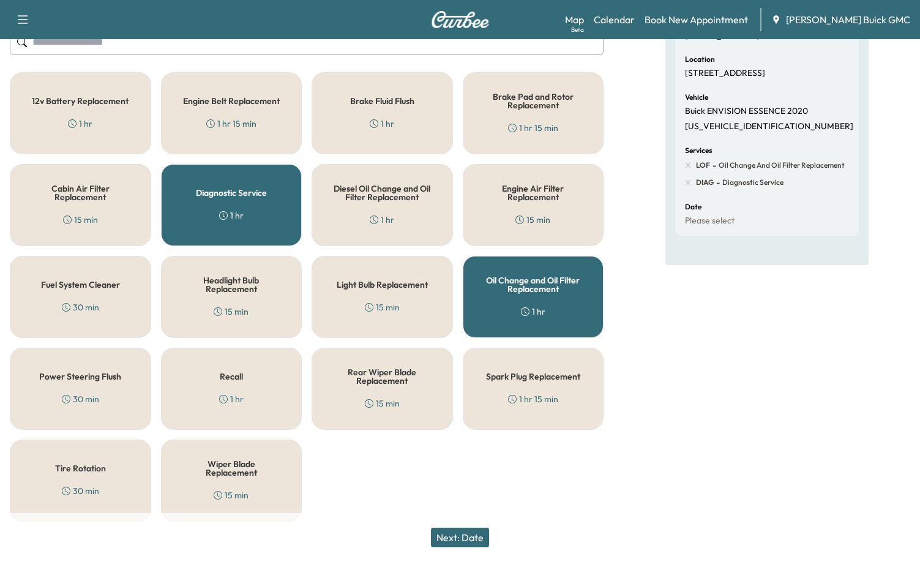 Image resolution: width=920 pixels, height=562 pixels. What do you see at coordinates (533, 101) in the screenshot?
I see `h5: Brake Pad and Rotor Replacement` at bounding box center [533, 101].